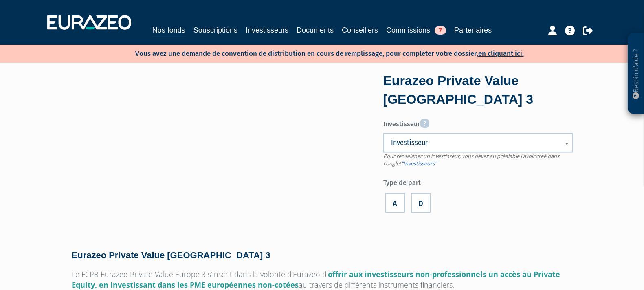 This screenshot has height=290, width=644. I want to click on a: Conseillers, so click(360, 30).